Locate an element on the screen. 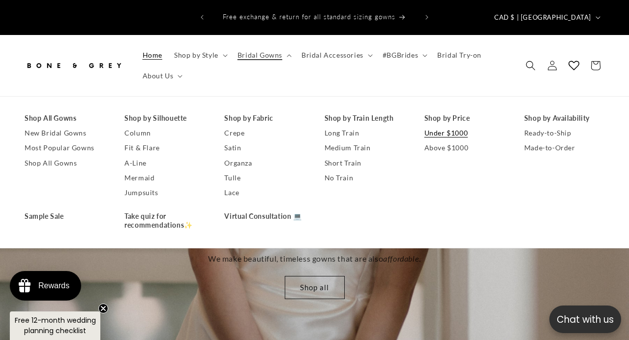  a: A-Line is located at coordinates (164, 163).